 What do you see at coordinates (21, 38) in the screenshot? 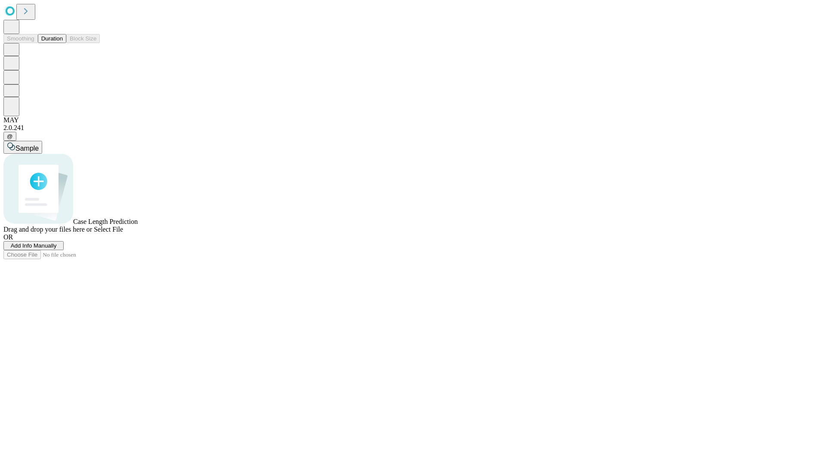
I see `button: Smoothing` at bounding box center [21, 38].